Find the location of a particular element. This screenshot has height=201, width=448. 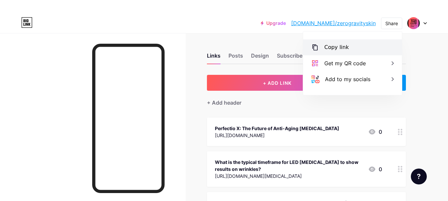

div: + Add header is located at coordinates (224, 103).